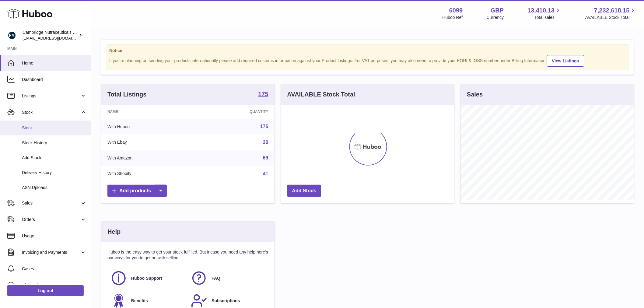 This screenshot has height=308, width=644. What do you see at coordinates (51, 253) in the screenshot?
I see `span: Invoicing and Payments` at bounding box center [51, 253].